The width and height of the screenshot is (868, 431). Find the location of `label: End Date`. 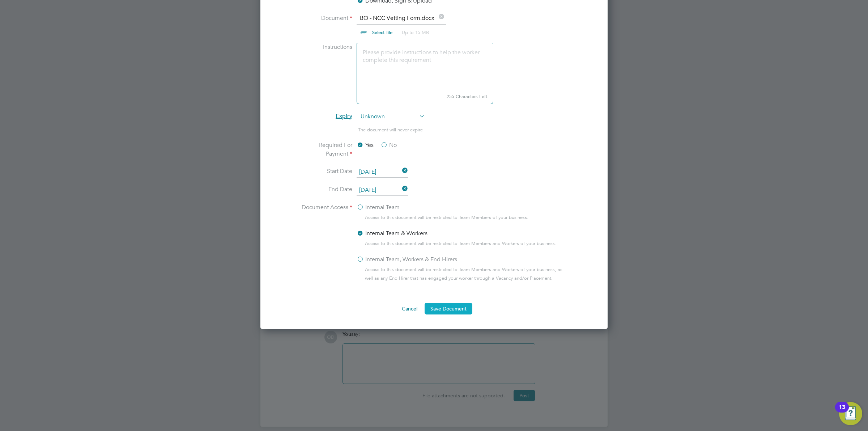

label: End Date is located at coordinates (325, 189).